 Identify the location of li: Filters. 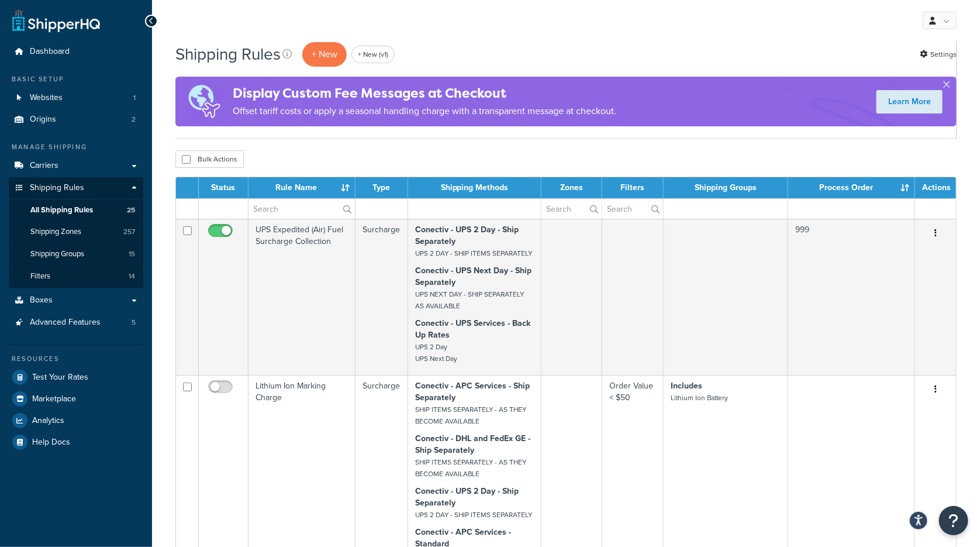
(76, 276).